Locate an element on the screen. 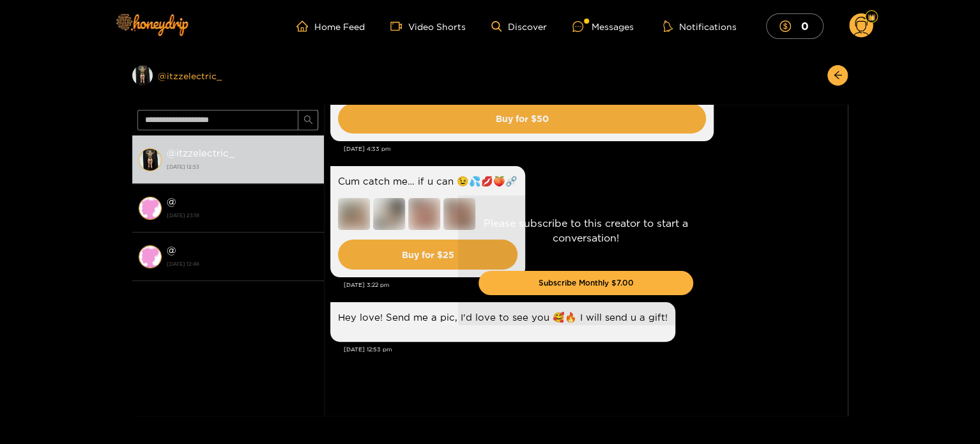 The image size is (980, 444). mark: 0 is located at coordinates (804, 26).